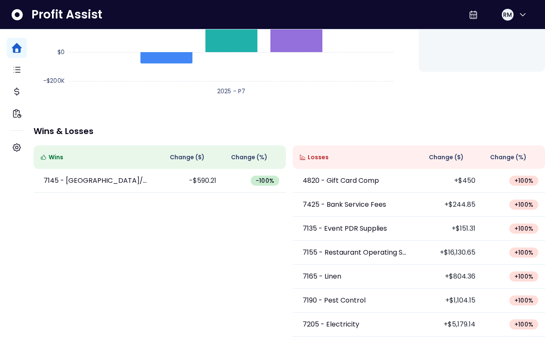  Describe the element at coordinates (318, 157) in the screenshot. I see `span: Losses` at that location.